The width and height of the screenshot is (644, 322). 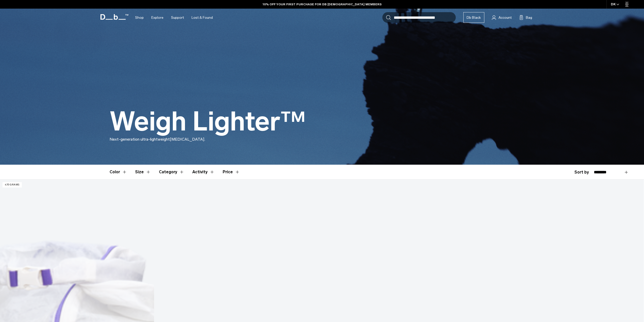 What do you see at coordinates (529, 17) in the screenshot?
I see `span: Bag` at bounding box center [529, 17].